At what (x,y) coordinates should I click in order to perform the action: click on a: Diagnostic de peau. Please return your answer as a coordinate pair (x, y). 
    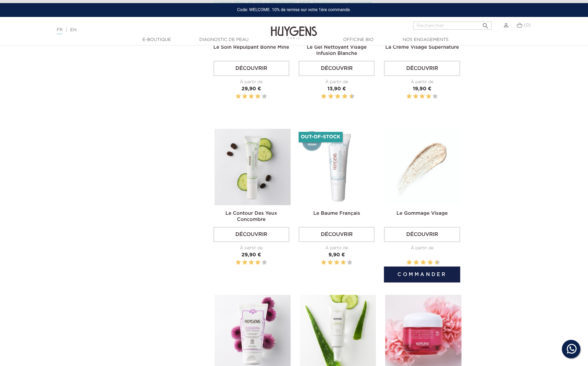
    Looking at the image, I should click on (224, 40).